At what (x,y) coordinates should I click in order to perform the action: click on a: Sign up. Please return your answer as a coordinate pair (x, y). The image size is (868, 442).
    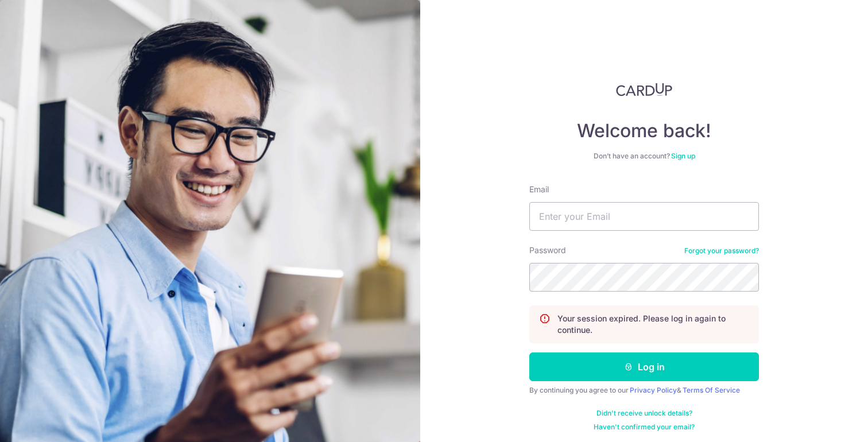
    Looking at the image, I should click on (683, 155).